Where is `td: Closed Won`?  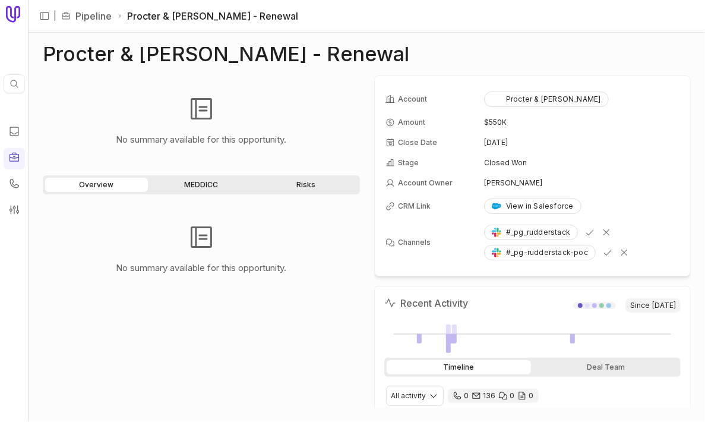
td: Closed Won is located at coordinates (581, 163).